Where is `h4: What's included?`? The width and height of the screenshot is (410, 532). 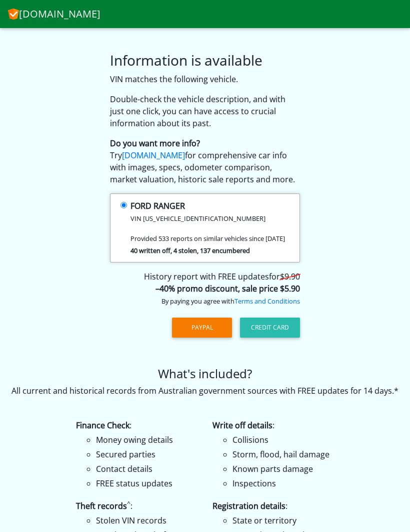
h4: What's included? is located at coordinates (205, 374).